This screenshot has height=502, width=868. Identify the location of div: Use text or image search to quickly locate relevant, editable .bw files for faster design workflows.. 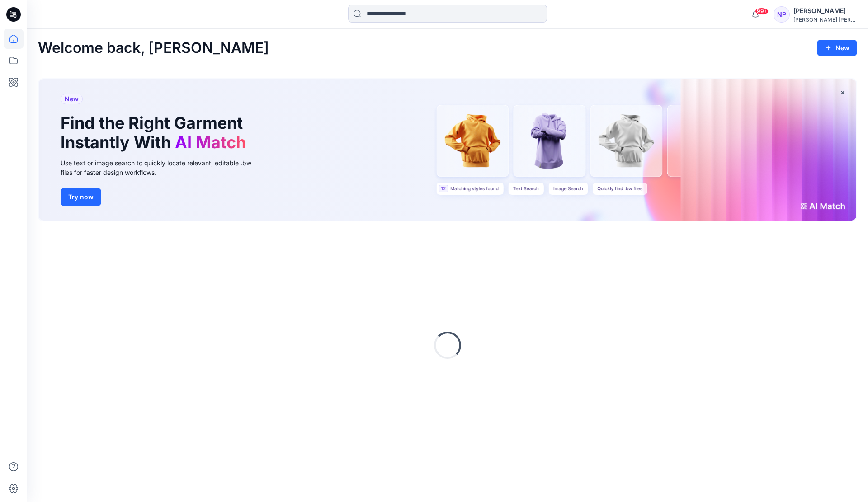
(162, 168).